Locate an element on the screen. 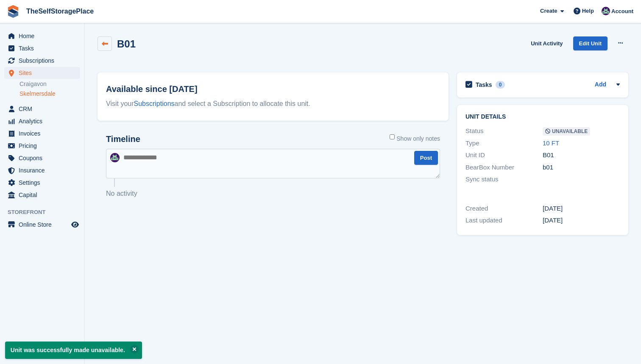 The height and width of the screenshot is (364, 641). div: Status is located at coordinates (504, 131).